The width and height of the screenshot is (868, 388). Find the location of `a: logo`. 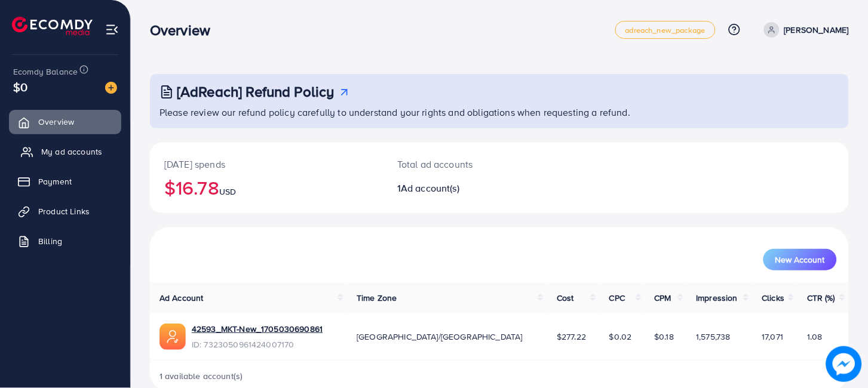

a: logo is located at coordinates (52, 26).